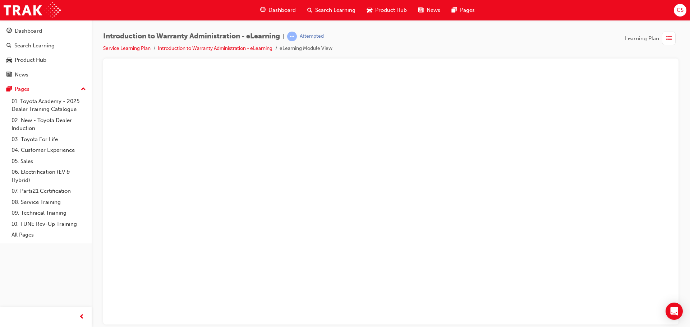  Describe the element at coordinates (22, 75) in the screenshot. I see `div: News` at that location.